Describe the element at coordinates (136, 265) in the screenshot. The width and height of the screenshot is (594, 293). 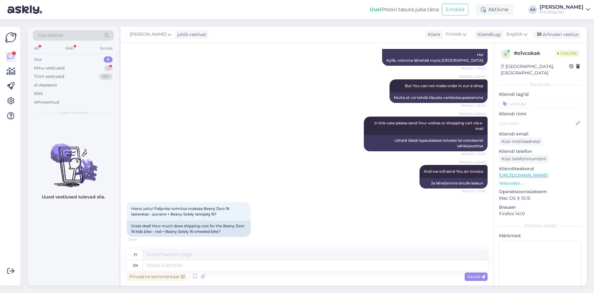
I see `div: en` at that location.